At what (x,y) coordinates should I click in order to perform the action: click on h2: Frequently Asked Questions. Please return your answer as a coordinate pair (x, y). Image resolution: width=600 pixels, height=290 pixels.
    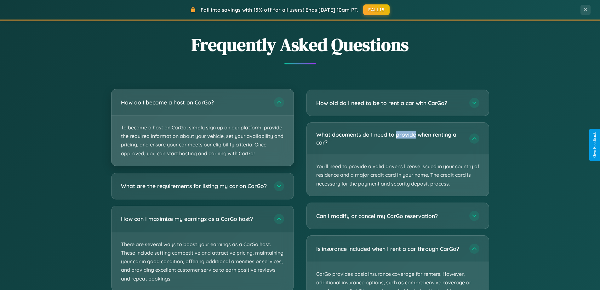
    Looking at the image, I should click on (300, 44).